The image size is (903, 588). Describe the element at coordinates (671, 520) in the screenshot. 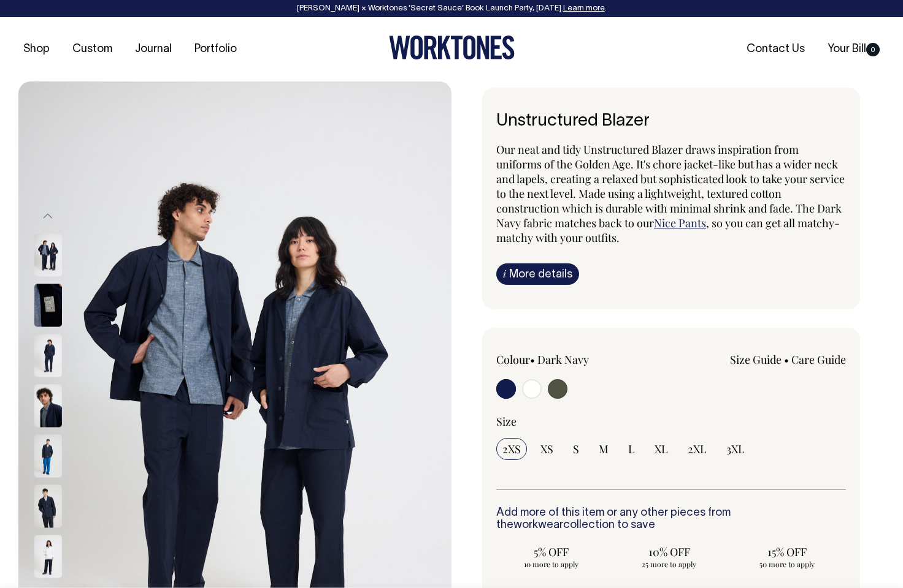

I see `h6: Add more of this item or any other pieces from the collection to save` at that location.